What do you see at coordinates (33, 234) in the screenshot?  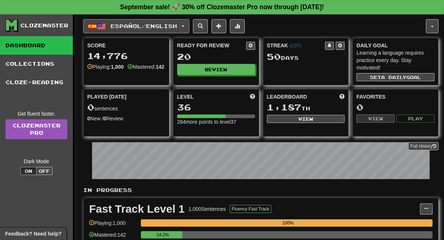 I see `span: Open feedback widget` at bounding box center [33, 234].